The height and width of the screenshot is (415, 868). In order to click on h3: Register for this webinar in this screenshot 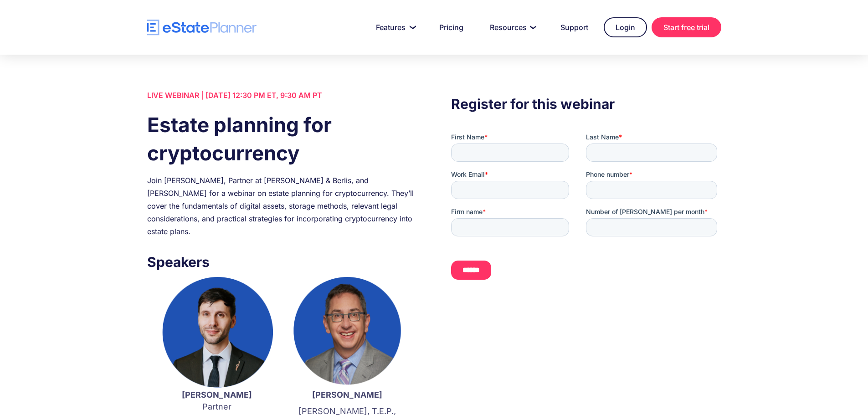, I will do `click(586, 104)`.